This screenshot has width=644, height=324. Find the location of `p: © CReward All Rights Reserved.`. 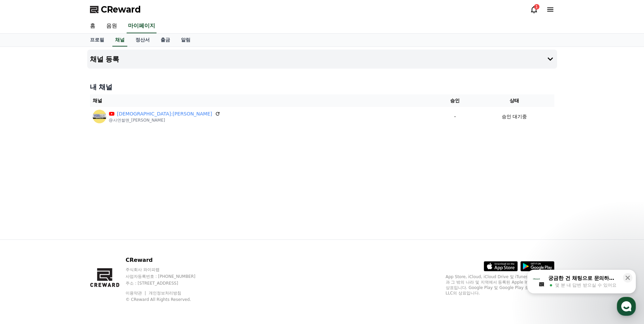

p: © CReward All Rights Reserved. is located at coordinates (167, 299).